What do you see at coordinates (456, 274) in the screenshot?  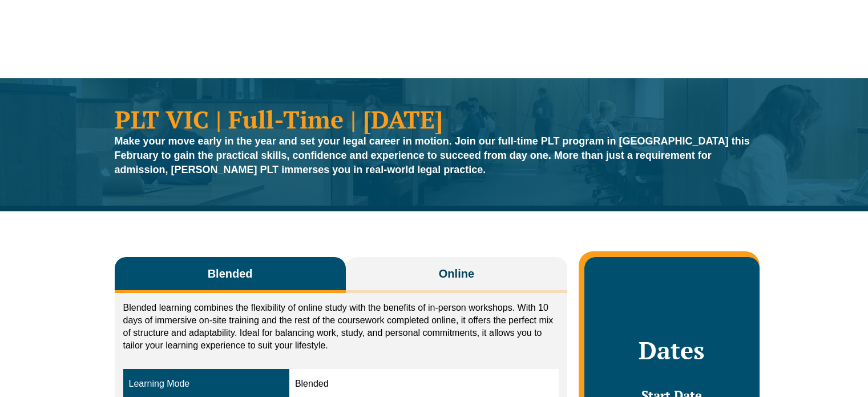 I see `span: Online` at bounding box center [456, 274].